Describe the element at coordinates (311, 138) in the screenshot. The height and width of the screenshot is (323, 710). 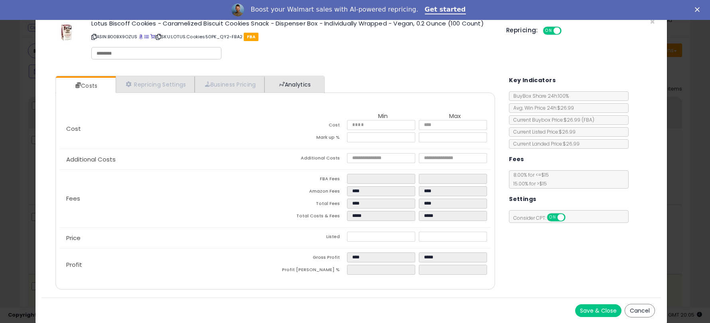
I see `td: Mark up %` at that location.